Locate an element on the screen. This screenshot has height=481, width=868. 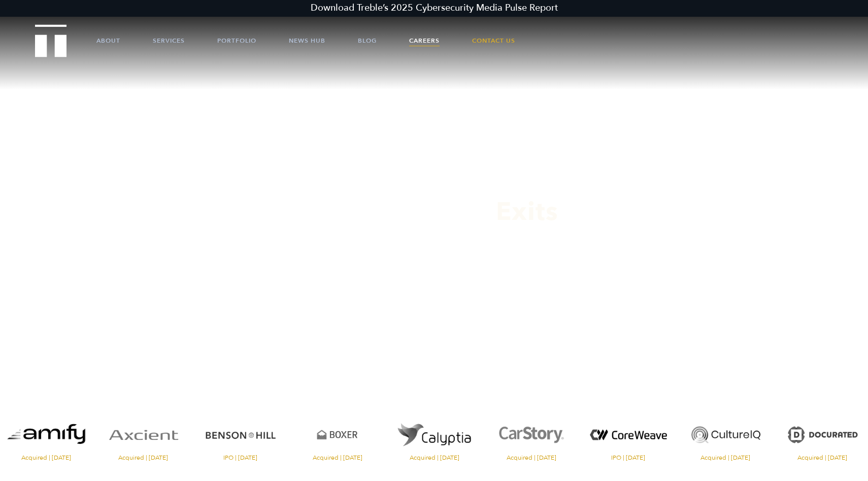
a: Blog is located at coordinates (367, 40).